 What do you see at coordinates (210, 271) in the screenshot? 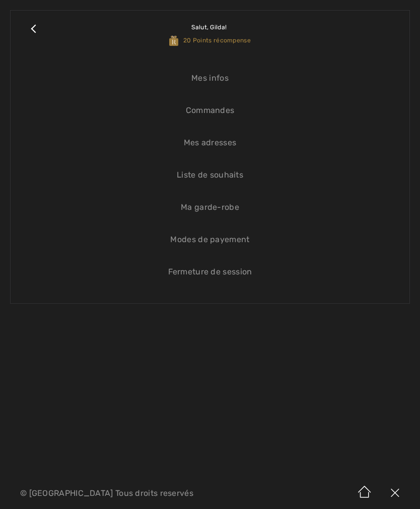
I see `a: Fermeture de session` at bounding box center [210, 271].